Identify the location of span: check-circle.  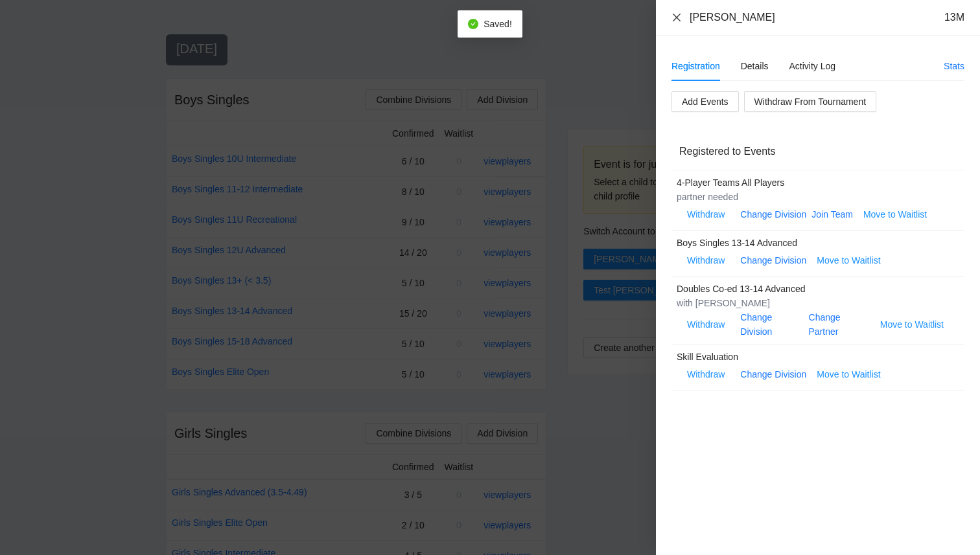
(473, 24).